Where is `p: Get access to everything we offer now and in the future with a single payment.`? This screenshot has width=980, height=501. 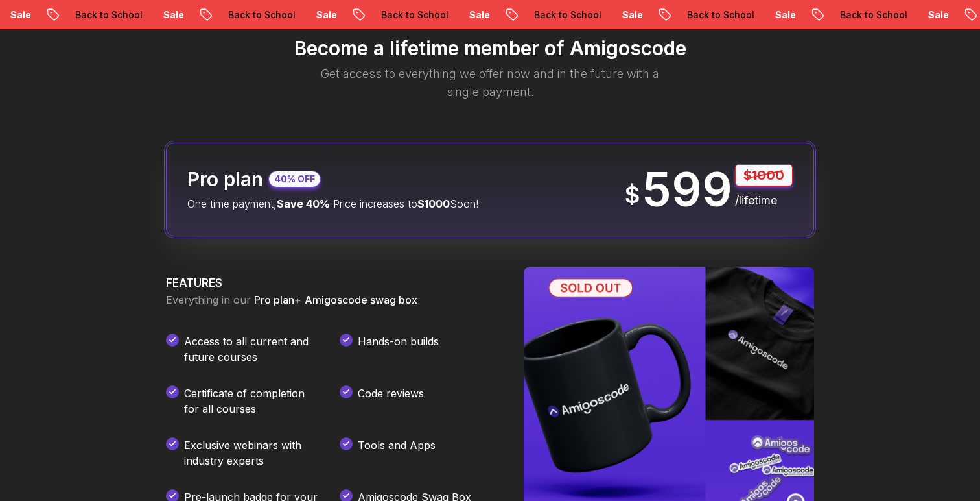 p: Get access to everything we offer now and in the future with a single payment. is located at coordinates (490, 83).